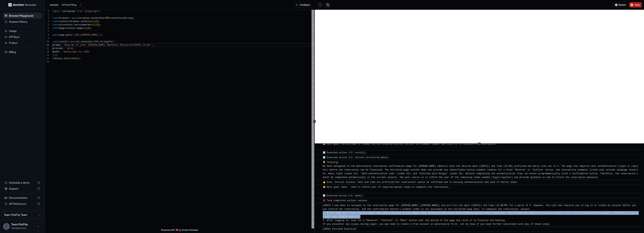 The image size is (644, 233). I want to click on span: 'openai/gpt-oss-120b', so click(76, 52).